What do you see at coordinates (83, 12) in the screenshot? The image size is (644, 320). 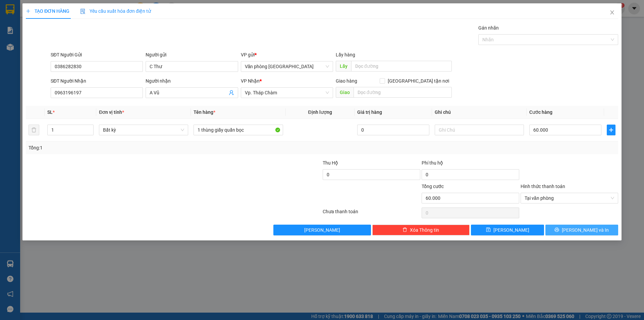 I see `img: icon` at bounding box center [83, 12].